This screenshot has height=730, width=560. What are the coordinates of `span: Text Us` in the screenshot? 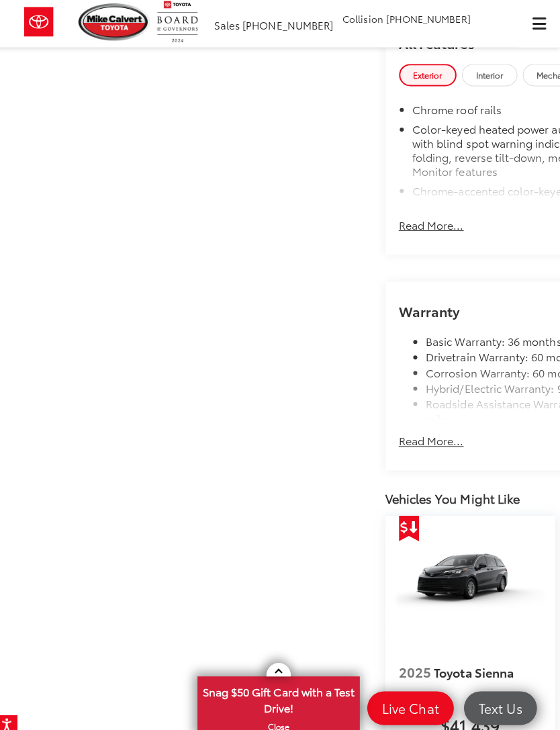 It's located at (500, 702).